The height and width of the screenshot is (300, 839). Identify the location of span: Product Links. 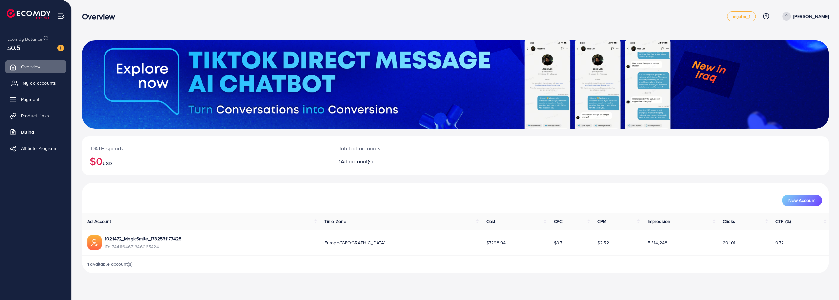
(35, 116).